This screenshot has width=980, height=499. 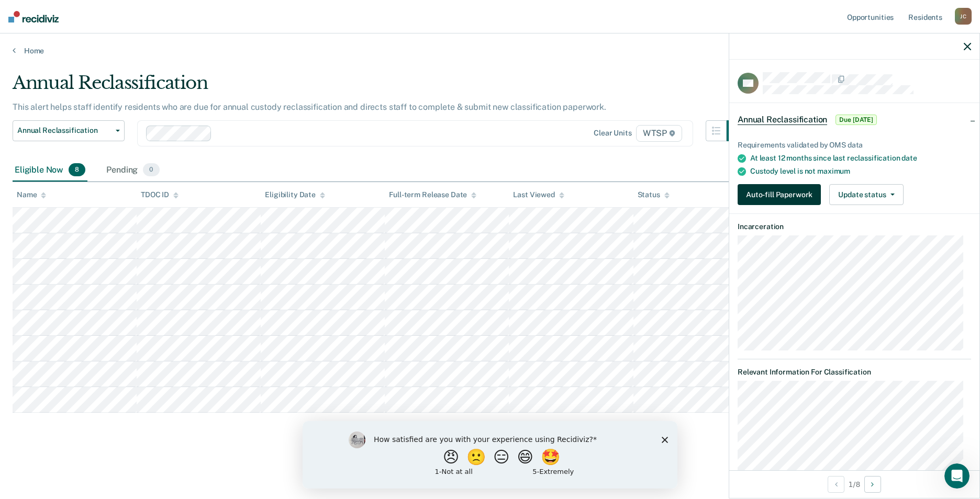 What do you see at coordinates (860, 172) in the screenshot?
I see `div: Custody level is not` at bounding box center [860, 172].